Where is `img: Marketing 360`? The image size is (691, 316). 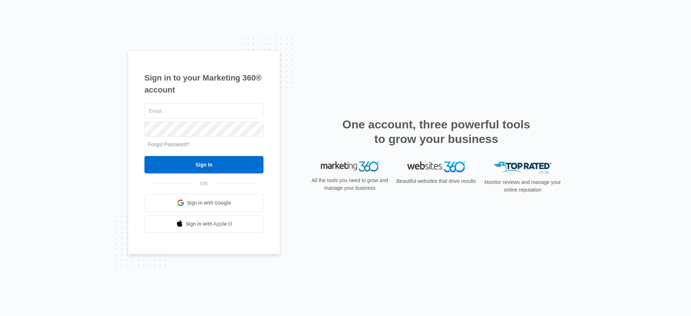 img: Marketing 360 is located at coordinates (350, 167).